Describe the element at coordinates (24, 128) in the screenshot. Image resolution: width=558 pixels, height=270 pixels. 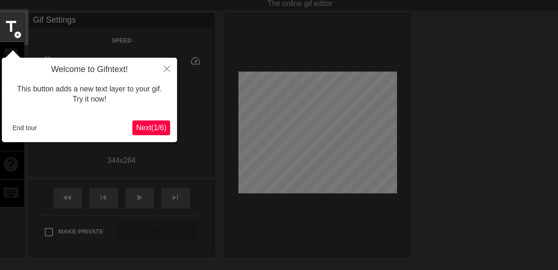
I see `button: End tour` at that location.